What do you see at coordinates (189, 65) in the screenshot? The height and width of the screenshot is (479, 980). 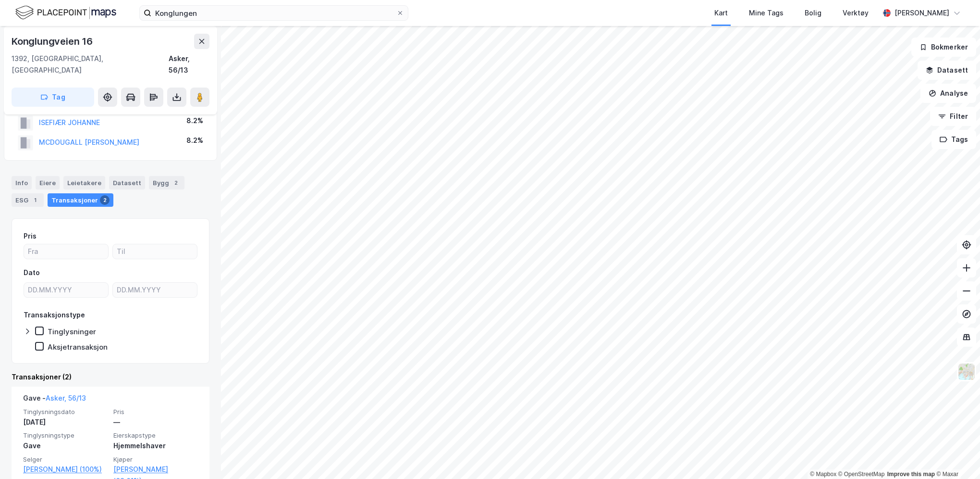 I see `div: Asker, 56/13` at bounding box center [189, 65].